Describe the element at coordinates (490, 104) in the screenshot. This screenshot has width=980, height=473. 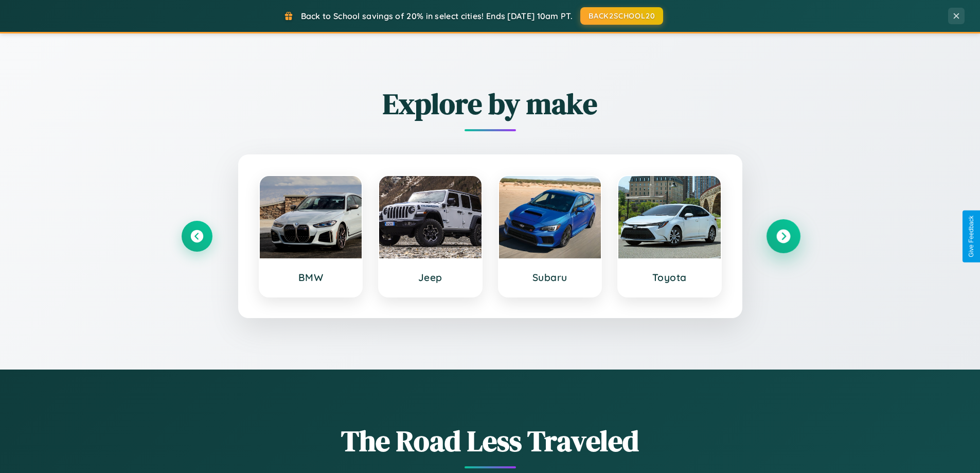
I see `h2: Explore by make` at that location.